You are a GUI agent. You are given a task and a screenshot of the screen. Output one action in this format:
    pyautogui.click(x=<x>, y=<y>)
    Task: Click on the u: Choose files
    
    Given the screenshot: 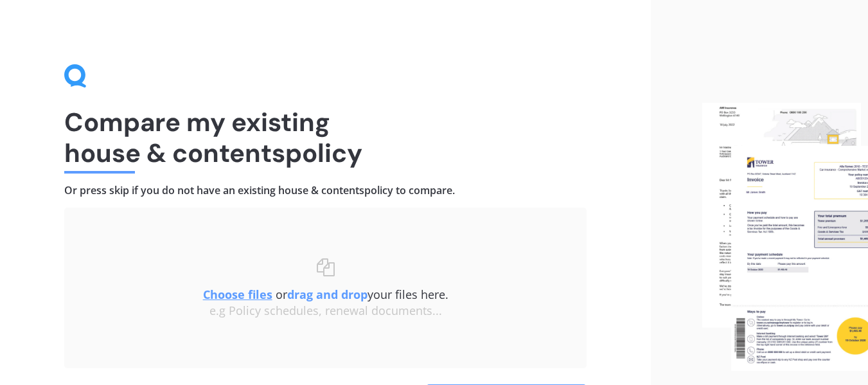 What is the action you would take?
    pyautogui.click(x=238, y=294)
    